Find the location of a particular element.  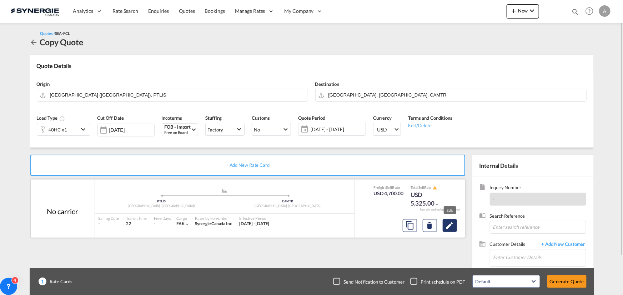

div: USD 4,700.00 is located at coordinates (388, 194).